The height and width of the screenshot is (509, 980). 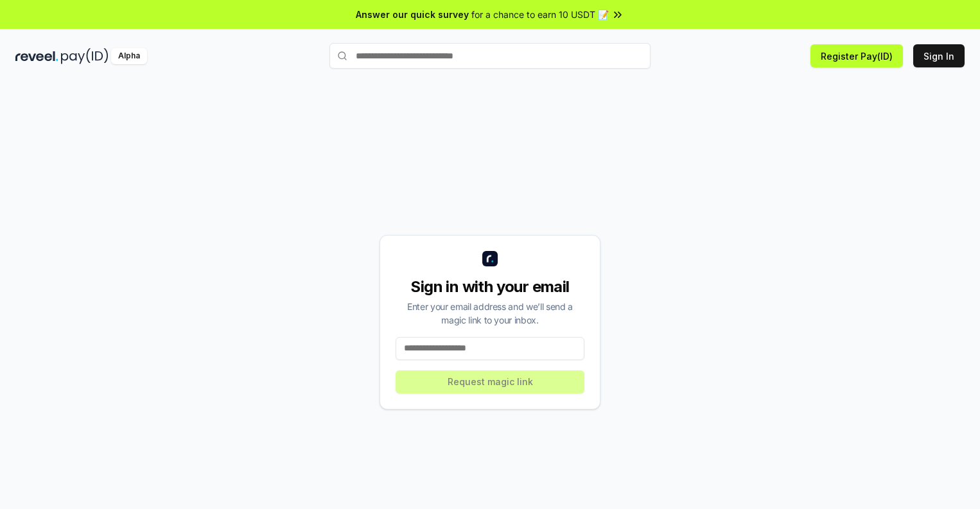 I want to click on span: for a chance to earn 10 USDT 📝, so click(x=539, y=14).